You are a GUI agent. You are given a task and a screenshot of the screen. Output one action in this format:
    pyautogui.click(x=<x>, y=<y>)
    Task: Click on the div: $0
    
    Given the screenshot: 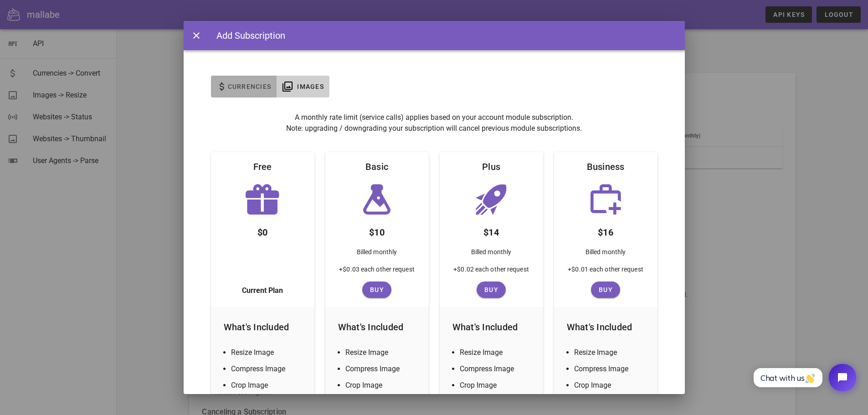 What is the action you would take?
    pyautogui.click(x=262, y=230)
    